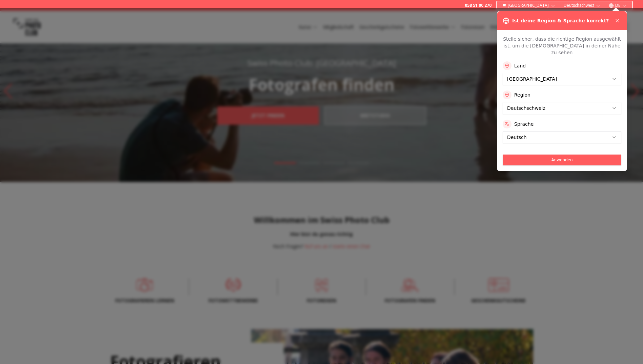 Image resolution: width=643 pixels, height=364 pixels. I want to click on button: DE, so click(618, 6).